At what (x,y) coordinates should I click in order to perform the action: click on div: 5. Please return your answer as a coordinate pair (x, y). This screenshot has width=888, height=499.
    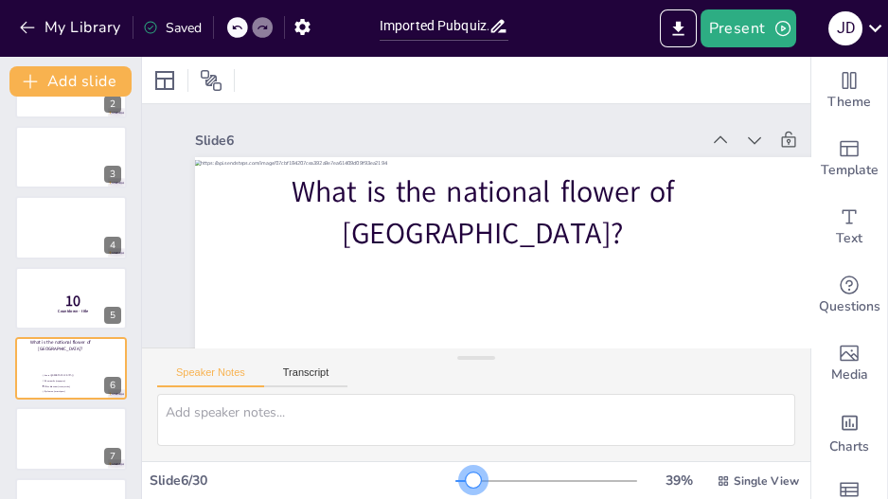
    Looking at the image, I should click on (113, 315).